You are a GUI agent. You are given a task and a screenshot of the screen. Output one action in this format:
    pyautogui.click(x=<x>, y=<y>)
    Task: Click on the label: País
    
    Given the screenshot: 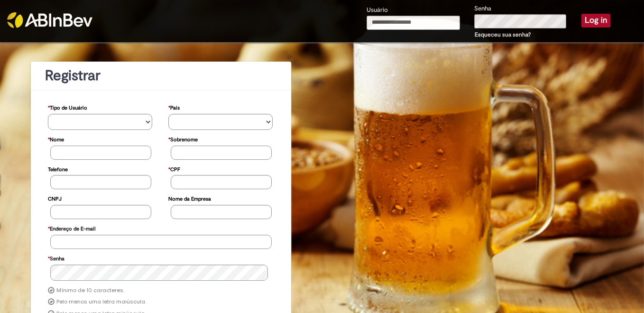 What is the action you would take?
    pyautogui.click(x=174, y=107)
    